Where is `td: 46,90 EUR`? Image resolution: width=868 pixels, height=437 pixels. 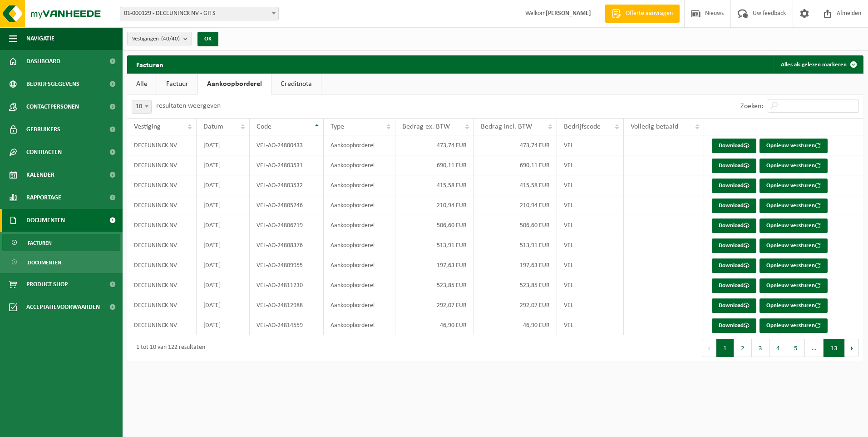 td: 46,90 EUR is located at coordinates (435, 325).